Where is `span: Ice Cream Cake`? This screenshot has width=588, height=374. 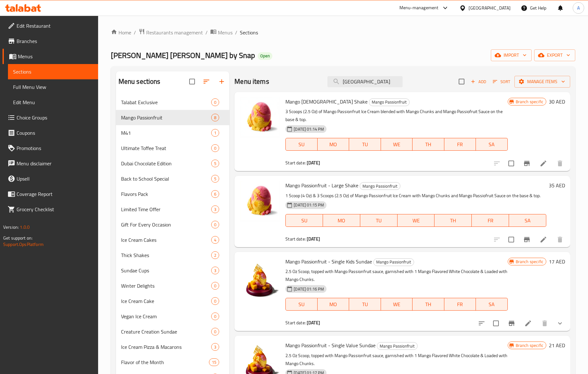 span: Ice Cream Cake is located at coordinates (166, 301).